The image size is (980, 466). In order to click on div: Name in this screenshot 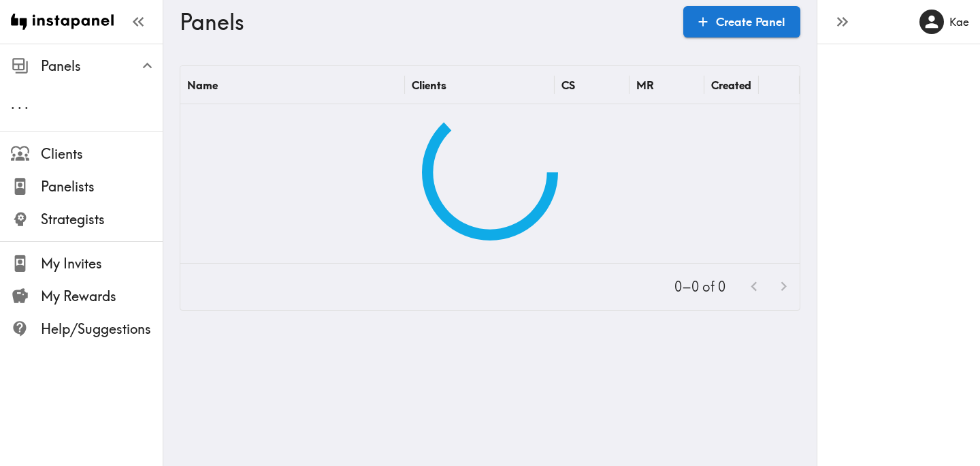, I will do `click(202, 85)`.